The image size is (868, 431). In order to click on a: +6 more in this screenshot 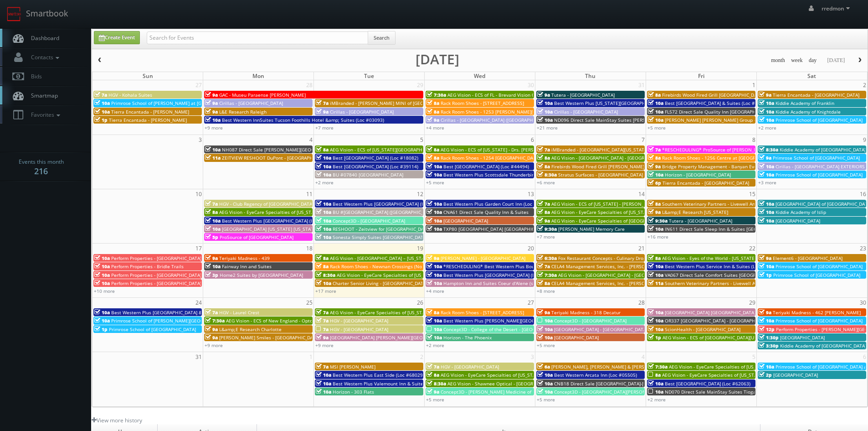, I will do `click(546, 182)`.